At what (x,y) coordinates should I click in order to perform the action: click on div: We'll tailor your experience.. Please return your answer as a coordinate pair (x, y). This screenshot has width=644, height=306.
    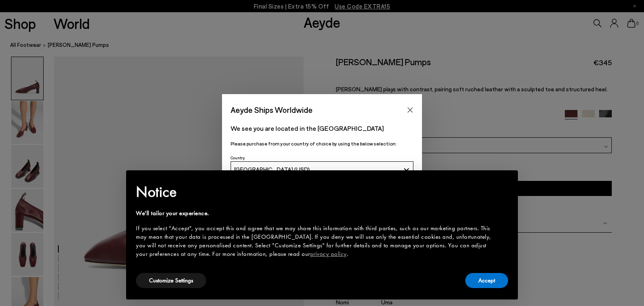
    Looking at the image, I should click on (315, 213).